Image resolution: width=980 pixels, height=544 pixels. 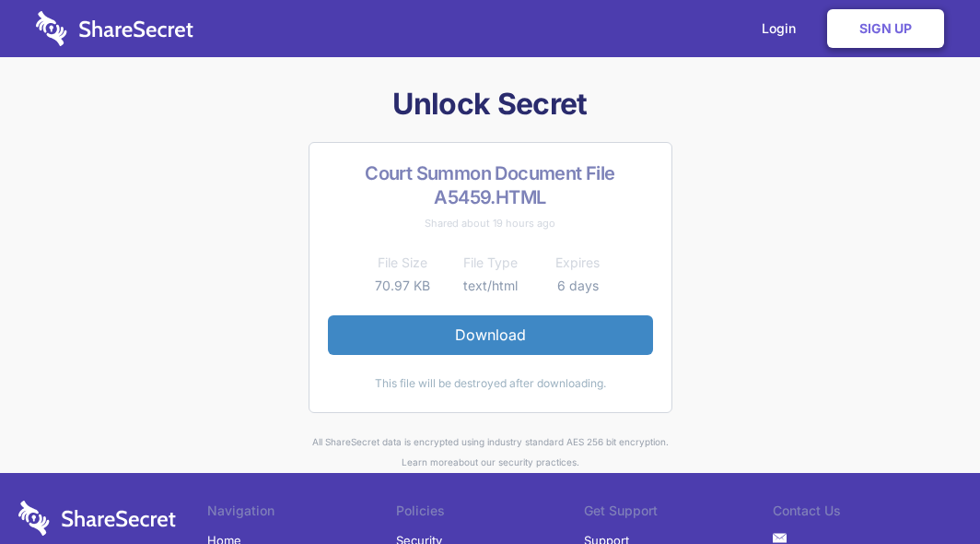 What do you see at coordinates (428, 462) in the screenshot?
I see `a: Learn more` at bounding box center [428, 462].